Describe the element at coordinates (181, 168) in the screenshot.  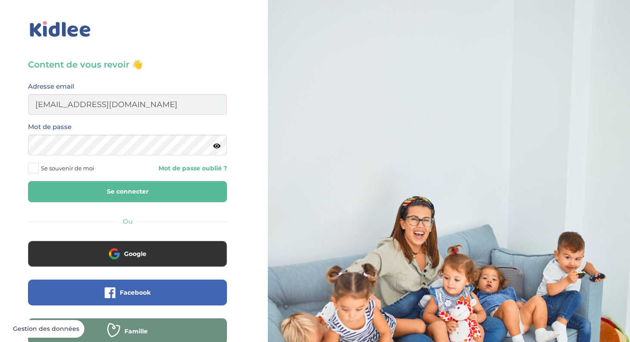
I see `a: Mot de passe oublié ?` at that location.